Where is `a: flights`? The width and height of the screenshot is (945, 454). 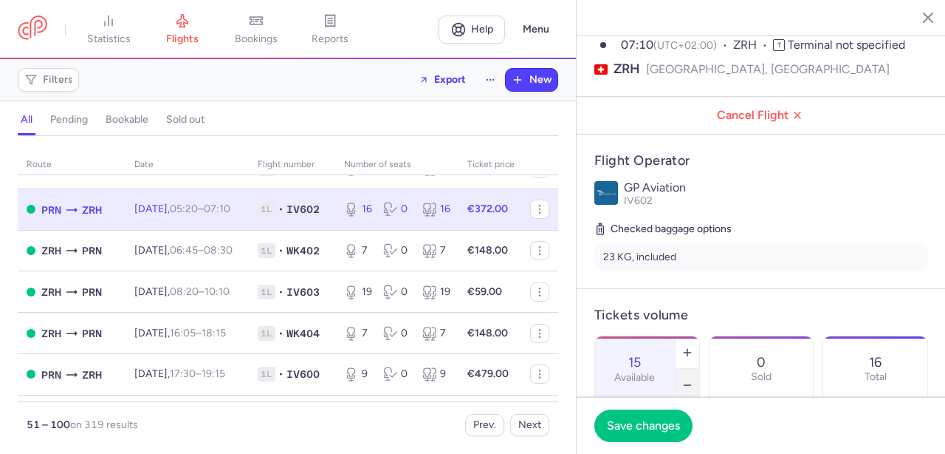
a: flights is located at coordinates (182, 30).